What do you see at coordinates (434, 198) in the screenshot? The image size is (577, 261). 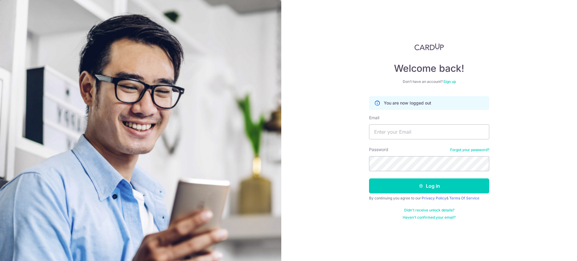 I see `a: Privacy Policy` at bounding box center [434, 198].